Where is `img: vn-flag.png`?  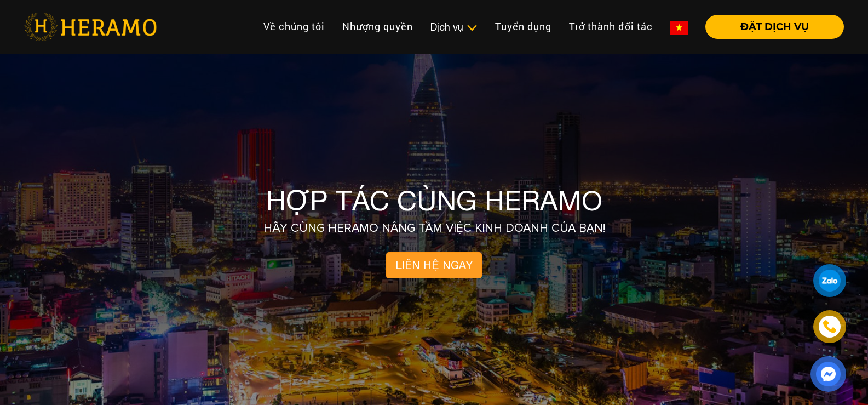 img: vn-flag.png is located at coordinates (679, 28).